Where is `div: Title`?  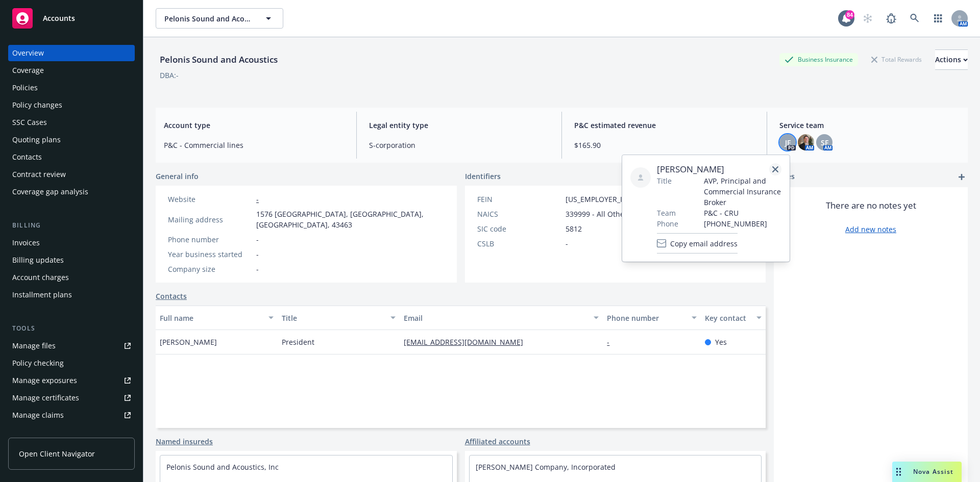
div: Title is located at coordinates (333, 318).